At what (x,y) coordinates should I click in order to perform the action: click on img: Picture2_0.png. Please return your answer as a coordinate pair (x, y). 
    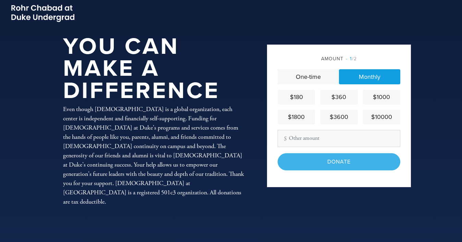
    Looking at the image, I should click on (43, 13).